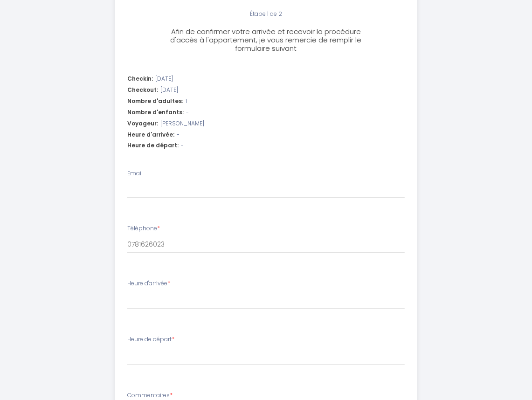 This screenshot has height=400, width=532. What do you see at coordinates (266, 13) in the screenshot?
I see `span: Étape 1 de 2` at bounding box center [266, 13].